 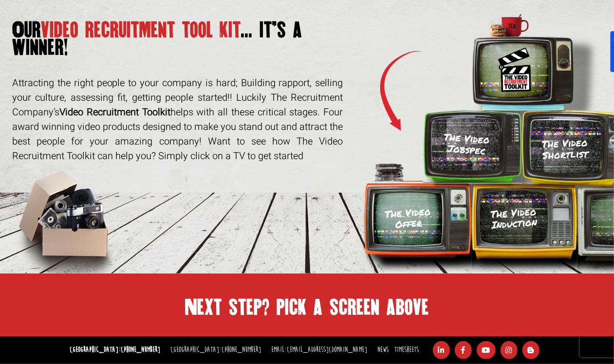 I want to click on img: box-of-goodies.png, so click(x=67, y=222).